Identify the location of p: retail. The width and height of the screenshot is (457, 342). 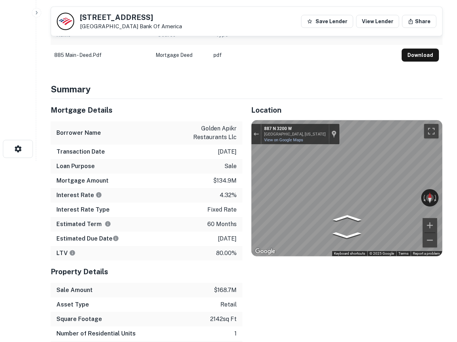
(228, 304).